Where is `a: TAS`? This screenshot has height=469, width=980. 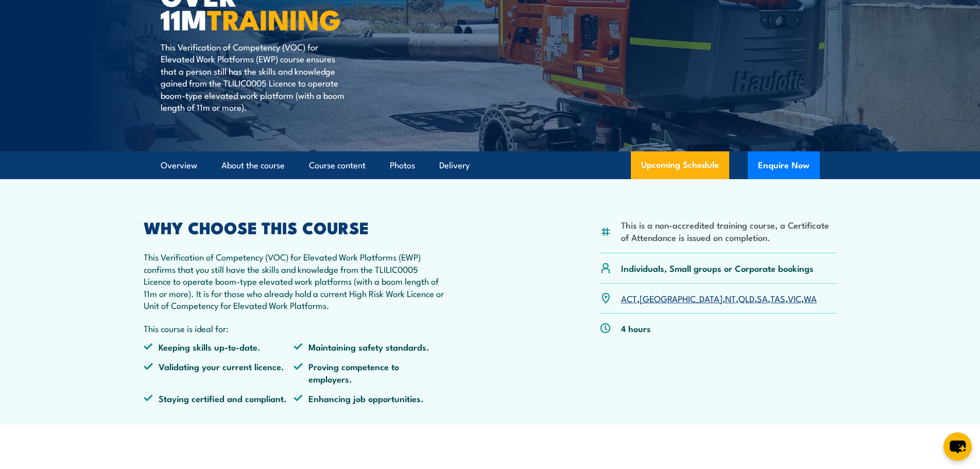 a: TAS is located at coordinates (777, 298).